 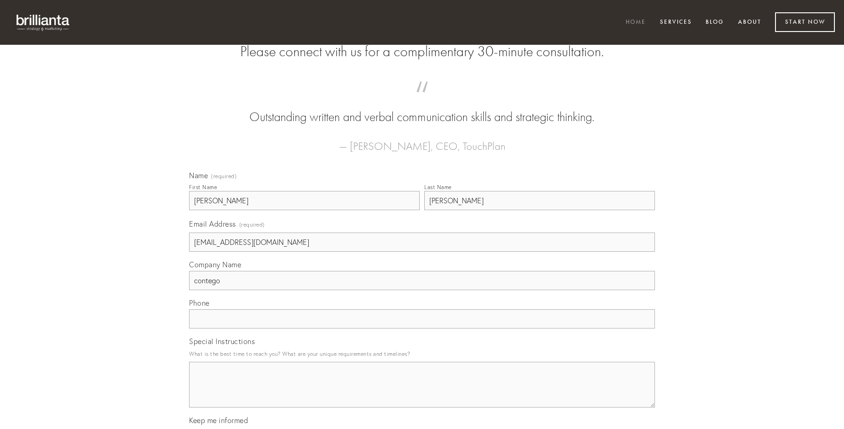 I want to click on div: Last Name, so click(x=438, y=187).